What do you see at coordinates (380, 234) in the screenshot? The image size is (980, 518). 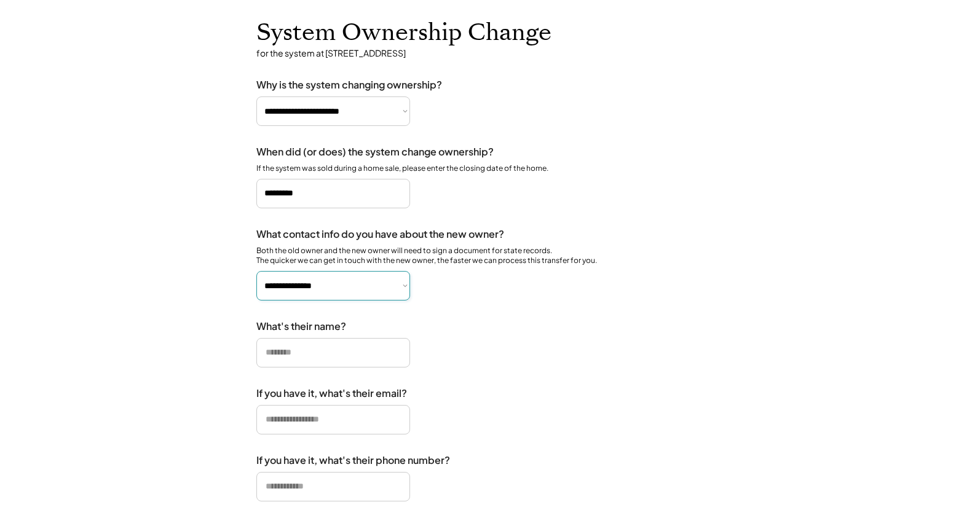 I see `div: What contact info do you have about the new owner?` at bounding box center [380, 234].